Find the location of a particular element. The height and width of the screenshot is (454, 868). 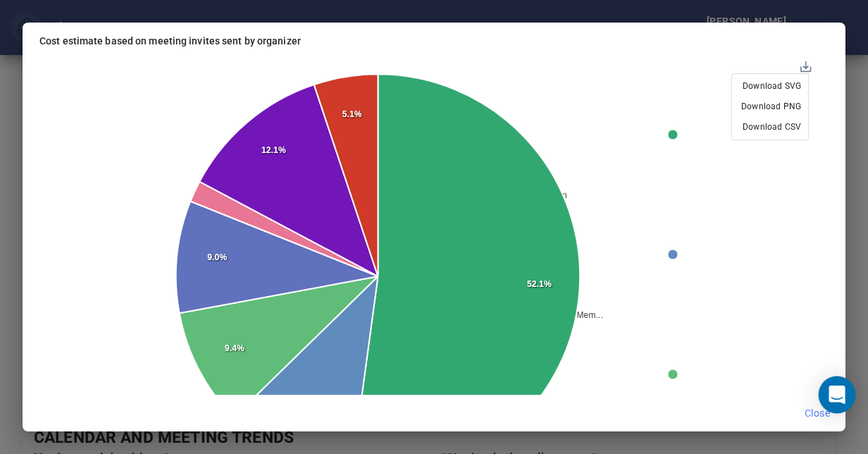

div: Download PNG is located at coordinates (770, 107).